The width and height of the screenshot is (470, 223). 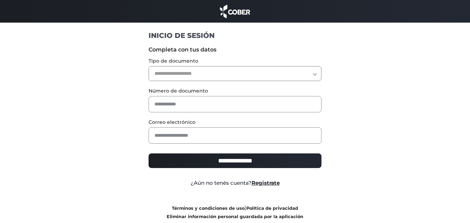 I want to click on a: Eliminar información personal guardada por la aplicación, so click(x=235, y=216).